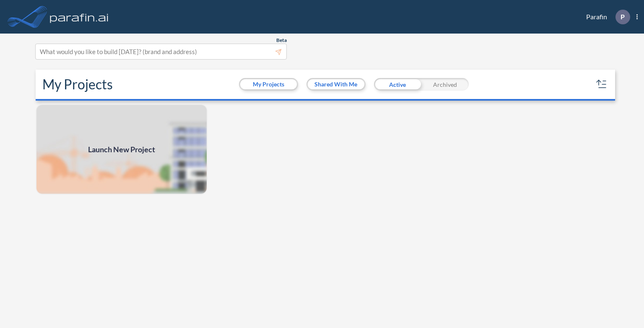 This screenshot has height=328, width=644. What do you see at coordinates (122, 149) in the screenshot?
I see `a: Launch New Project` at bounding box center [122, 149].